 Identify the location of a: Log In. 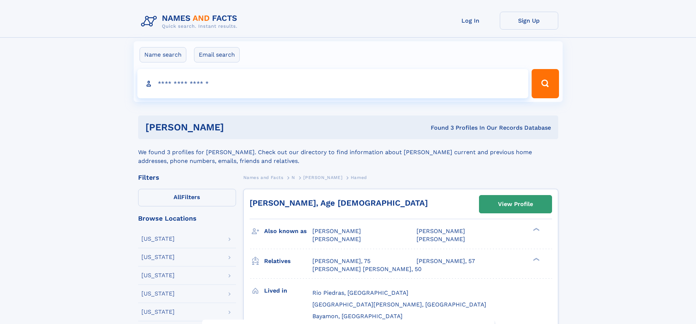
(471, 20).